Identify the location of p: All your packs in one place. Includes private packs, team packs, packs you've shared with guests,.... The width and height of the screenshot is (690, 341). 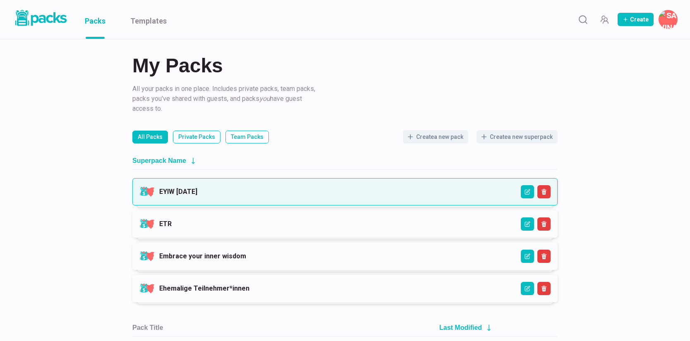
(226, 99).